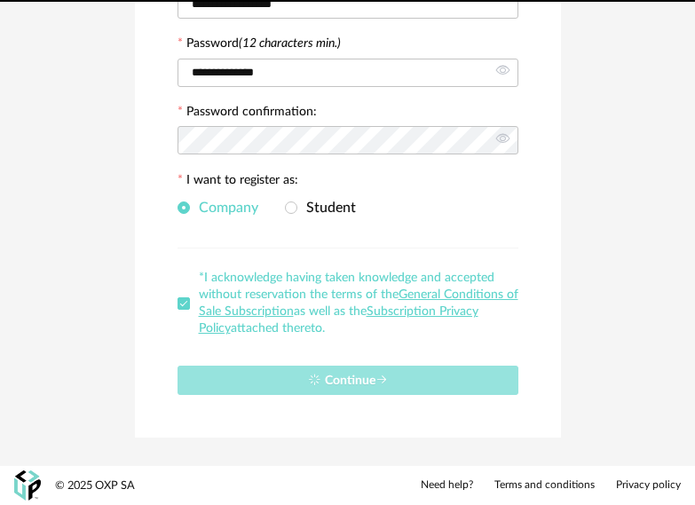 The height and width of the screenshot is (505, 695). What do you see at coordinates (447, 486) in the screenshot?
I see `a: Need help?` at bounding box center [447, 486].